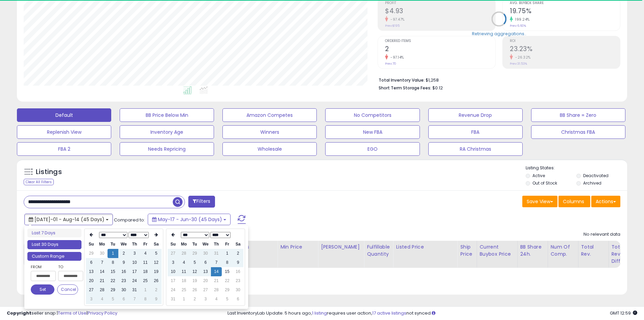  What do you see at coordinates (173, 281) in the screenshot?
I see `td: 17` at bounding box center [173, 281].